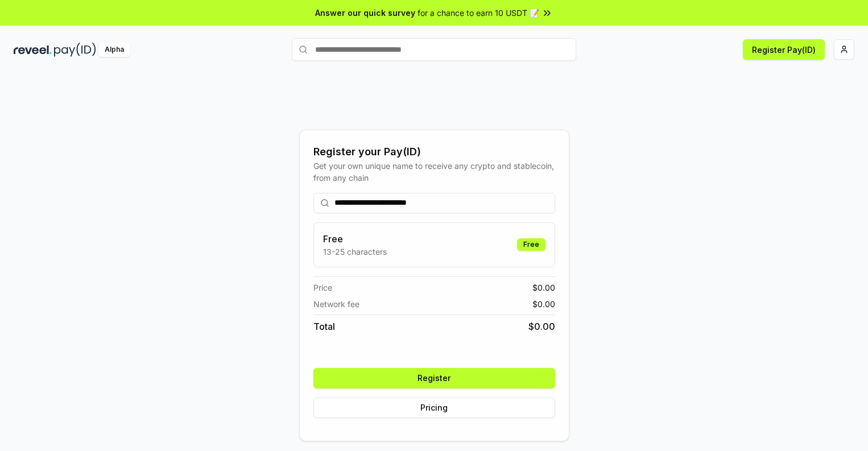  Describe the element at coordinates (365, 13) in the screenshot. I see `span: Answer our quick survey` at that location.